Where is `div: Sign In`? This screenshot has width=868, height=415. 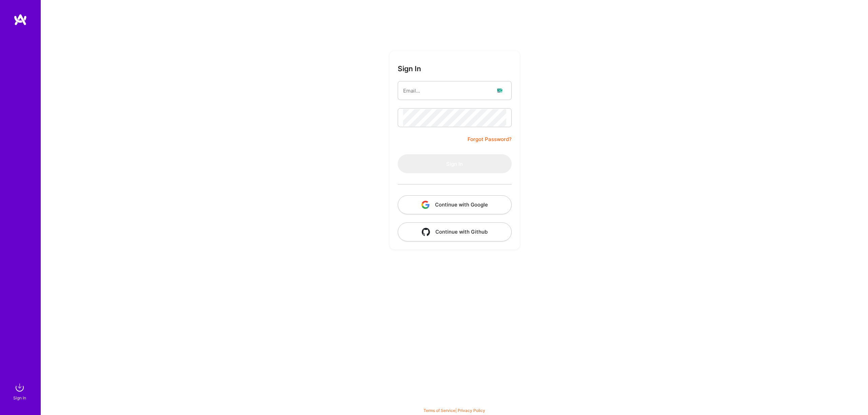
div: Sign In is located at coordinates (20, 398).